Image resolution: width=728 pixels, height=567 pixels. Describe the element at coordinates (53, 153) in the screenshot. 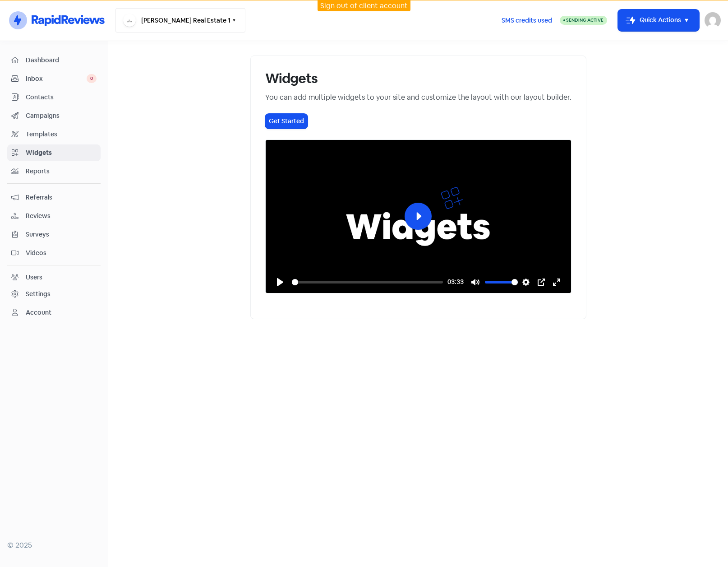

I see `a: Widgets` at that location.